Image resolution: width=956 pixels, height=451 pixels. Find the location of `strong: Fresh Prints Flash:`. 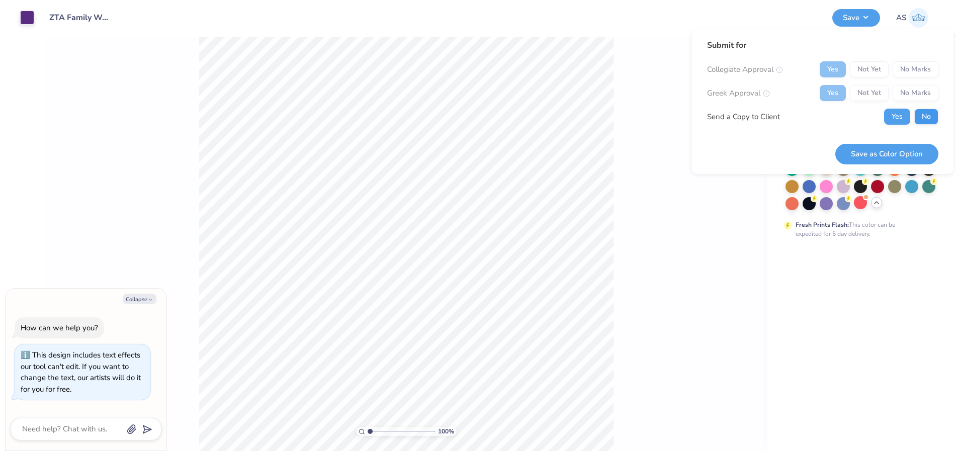

strong: Fresh Prints Flash: is located at coordinates (822, 225).